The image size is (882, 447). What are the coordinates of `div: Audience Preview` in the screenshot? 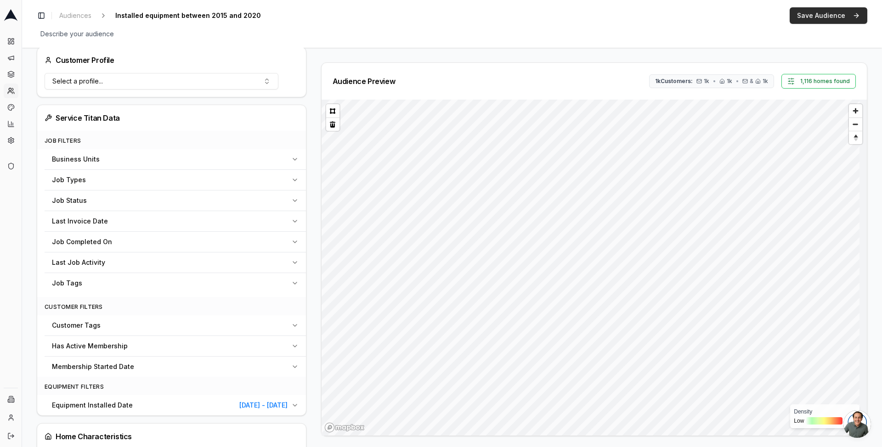 It's located at (364, 81).